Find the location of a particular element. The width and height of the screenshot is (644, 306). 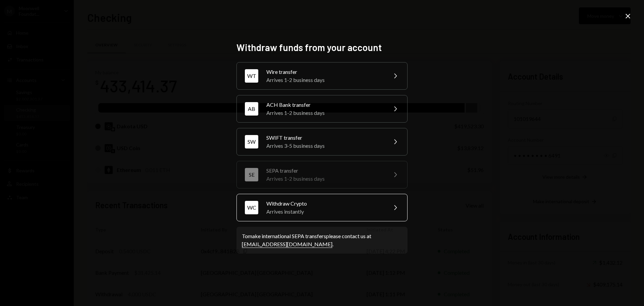

button: WTWire transferArrives 1-2 business days is located at coordinates (322, 76).